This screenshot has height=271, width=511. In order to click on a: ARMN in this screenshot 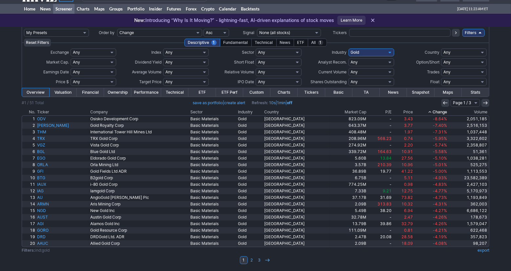, I will do `click(63, 204)`.